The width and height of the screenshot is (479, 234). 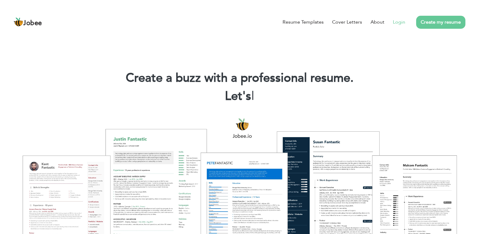 What do you see at coordinates (239, 78) in the screenshot?
I see `h1: Create a buzz with a professional resume.` at bounding box center [239, 78].